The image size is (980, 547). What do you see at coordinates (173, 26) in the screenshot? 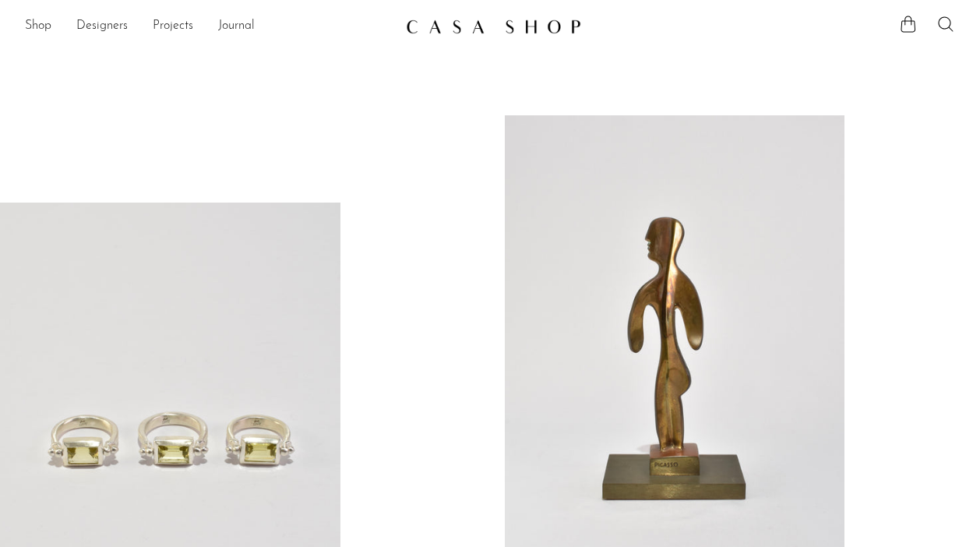
I see `a: Projects` at bounding box center [173, 26].